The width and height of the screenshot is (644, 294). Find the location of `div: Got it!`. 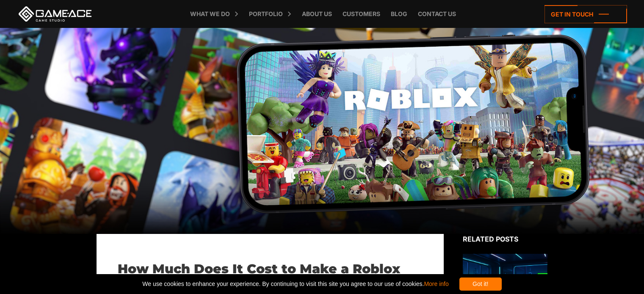

div: Got it! is located at coordinates (481, 284).